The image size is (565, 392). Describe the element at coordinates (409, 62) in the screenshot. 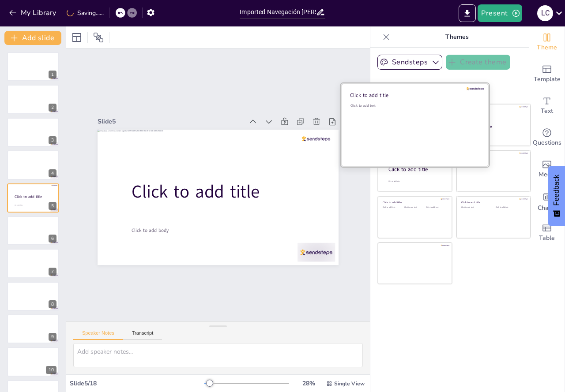

I see `button: Sendsteps` at that location.